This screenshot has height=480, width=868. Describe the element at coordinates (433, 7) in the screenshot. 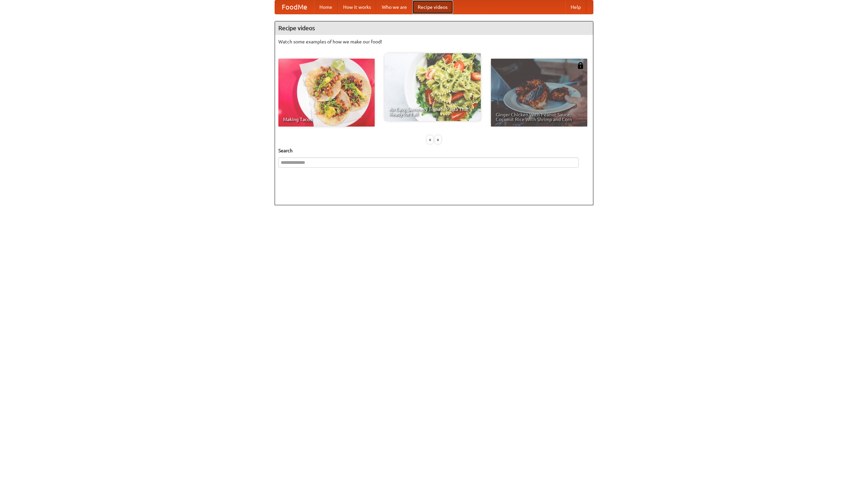

I see `a: Recipe videos` at that location.